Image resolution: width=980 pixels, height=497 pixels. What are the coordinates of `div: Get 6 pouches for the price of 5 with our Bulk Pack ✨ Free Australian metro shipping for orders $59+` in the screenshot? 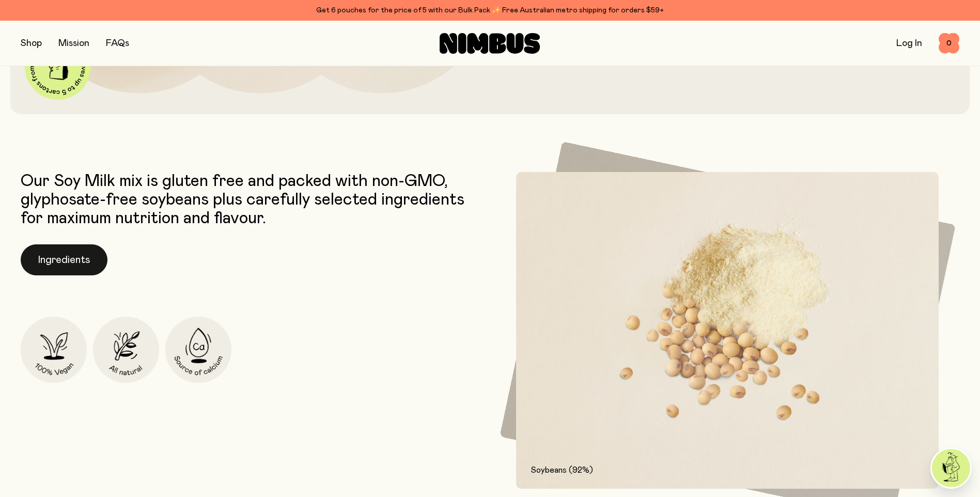 It's located at (490, 10).